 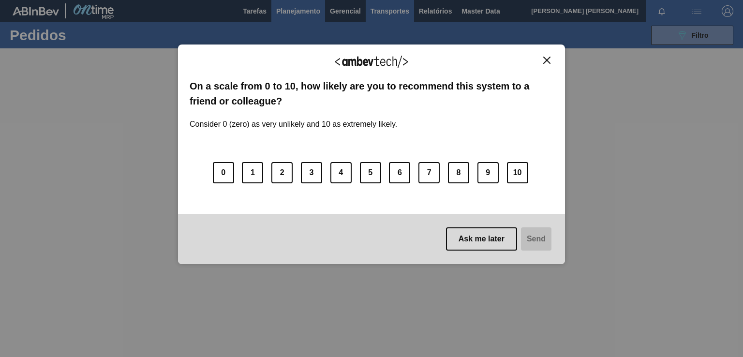 I want to click on button: 8, so click(x=459, y=173).